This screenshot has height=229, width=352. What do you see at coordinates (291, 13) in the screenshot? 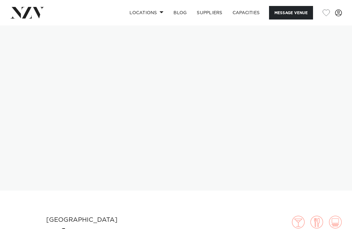
I see `button: Message Venue` at bounding box center [291, 13].